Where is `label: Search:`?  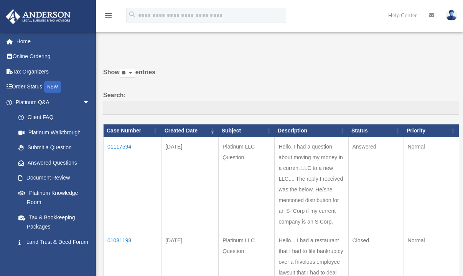 label: Search: is located at coordinates (281, 103).